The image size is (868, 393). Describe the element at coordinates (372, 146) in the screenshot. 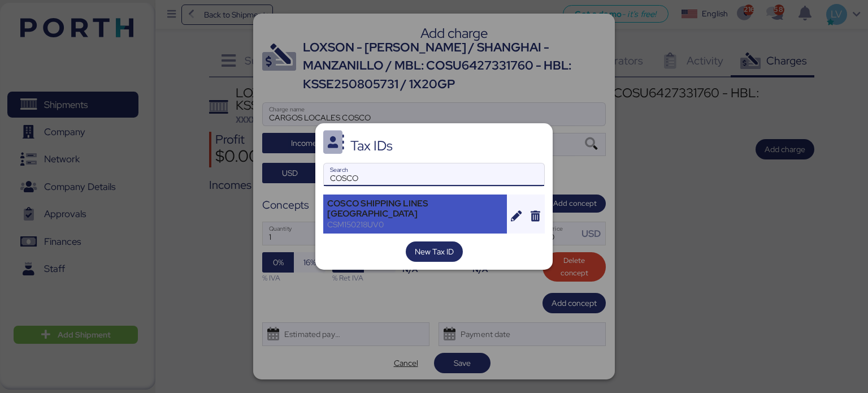

I see `div: Tax IDs` at that location.